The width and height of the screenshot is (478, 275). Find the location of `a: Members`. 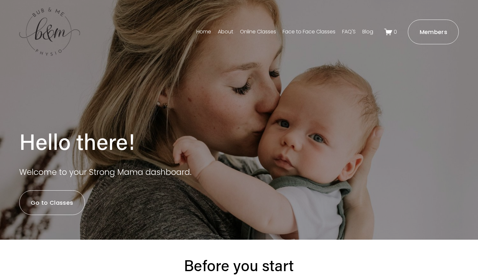

a: Members is located at coordinates (433, 32).